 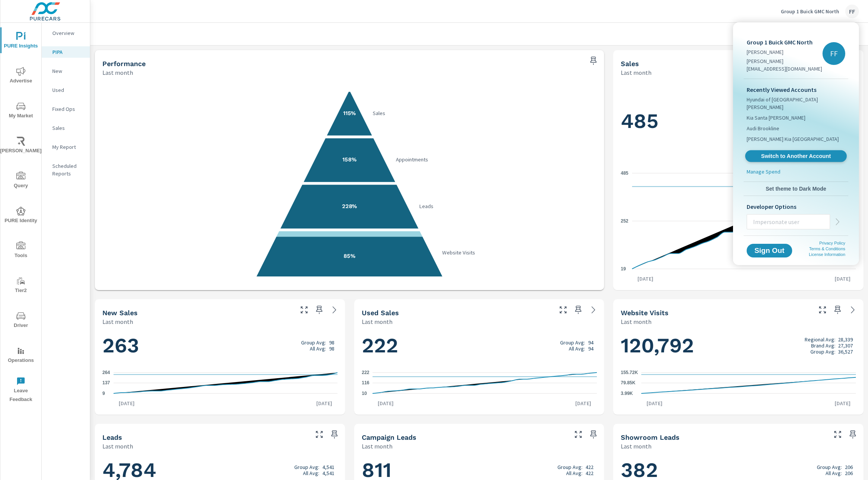 What do you see at coordinates (827, 255) in the screenshot?
I see `a: License Information` at bounding box center [827, 255].